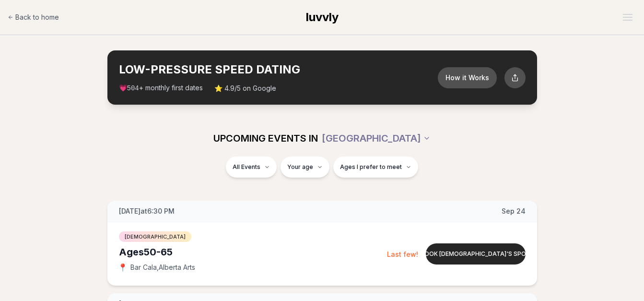 The image size is (644, 301). Describe the element at coordinates (33, 17) in the screenshot. I see `a: Back to home` at that location.